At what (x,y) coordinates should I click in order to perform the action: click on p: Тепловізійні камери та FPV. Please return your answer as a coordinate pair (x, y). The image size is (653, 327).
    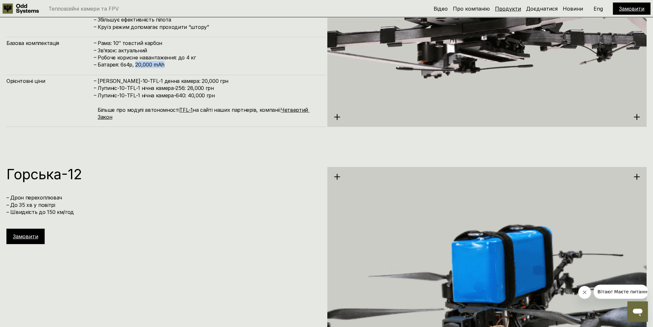
    Looking at the image, I should click on (83, 9).